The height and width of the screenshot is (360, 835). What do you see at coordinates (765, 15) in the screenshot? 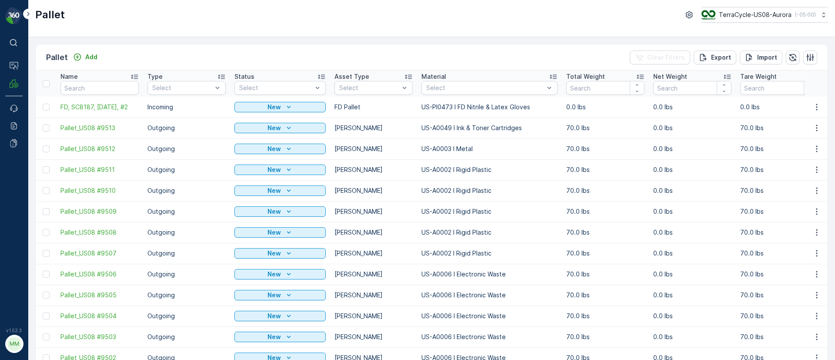
I see `button: TerraCycle-US08-Aurora(-05:00)` at bounding box center [765, 15].